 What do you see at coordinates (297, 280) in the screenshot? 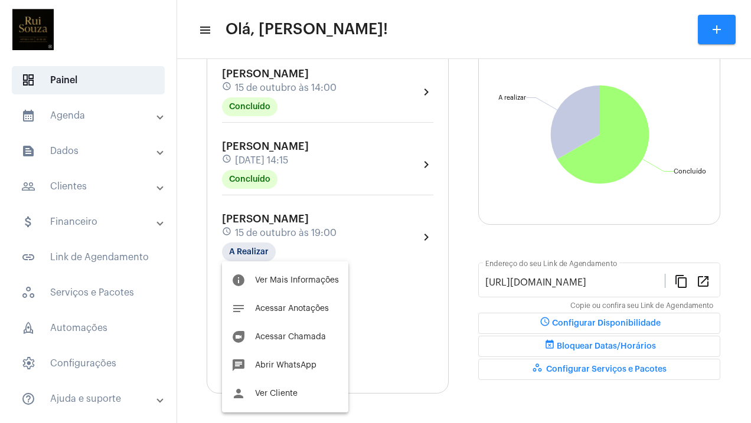
I see `span: Ver Mais Informações` at bounding box center [297, 280].